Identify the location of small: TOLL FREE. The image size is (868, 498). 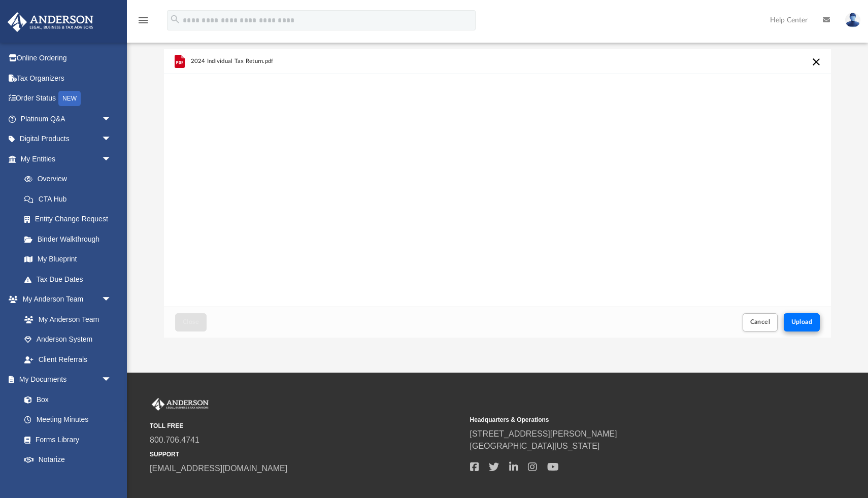
(306, 426).